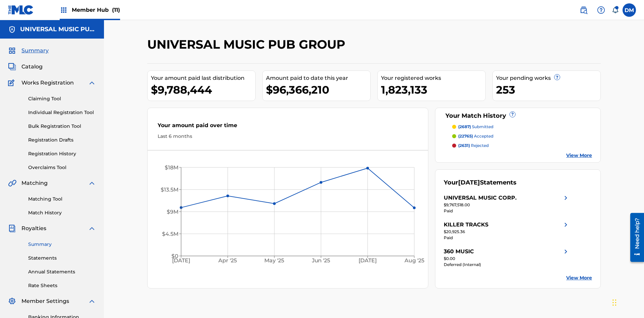 This screenshot has width=644, height=318. Describe the element at coordinates (12, 67) in the screenshot. I see `img: Catalog` at that location.